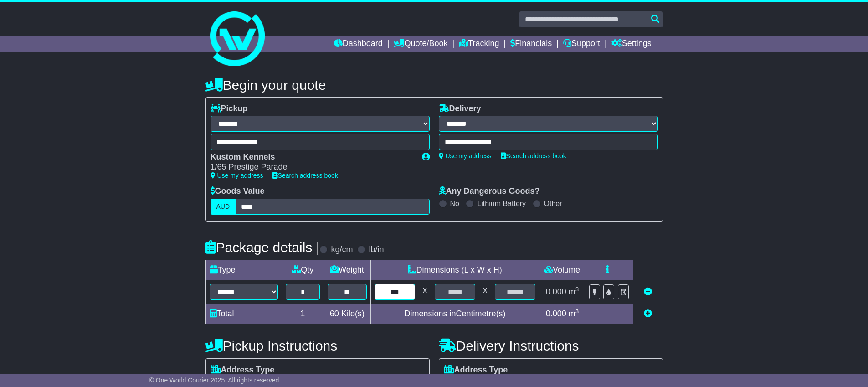 This screenshot has height=387, width=868. Describe the element at coordinates (223, 207) in the screenshot. I see `label: AUD` at that location.